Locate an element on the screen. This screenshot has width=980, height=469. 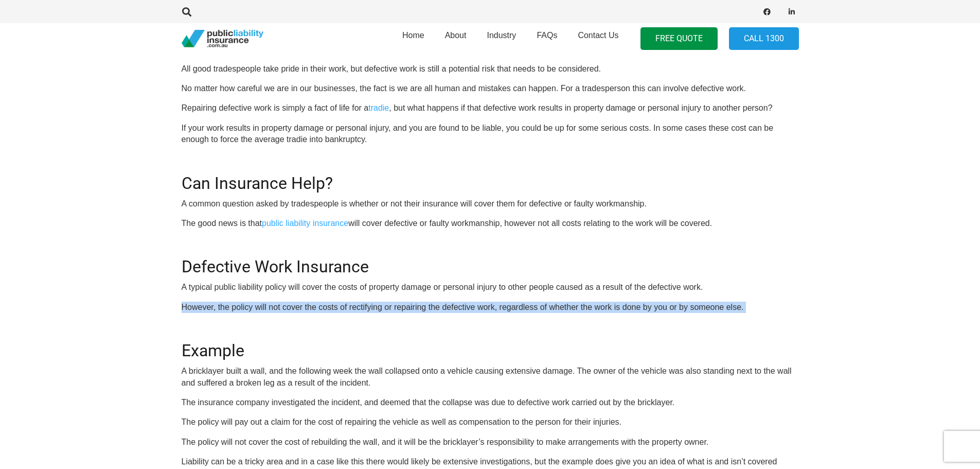
a: Call 1300 is located at coordinates (764, 39).